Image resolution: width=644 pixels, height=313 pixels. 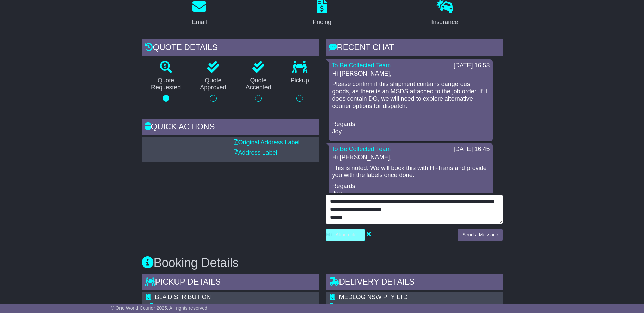 I want to click on span: Air/Sea Depot, so click(x=358, y=307).